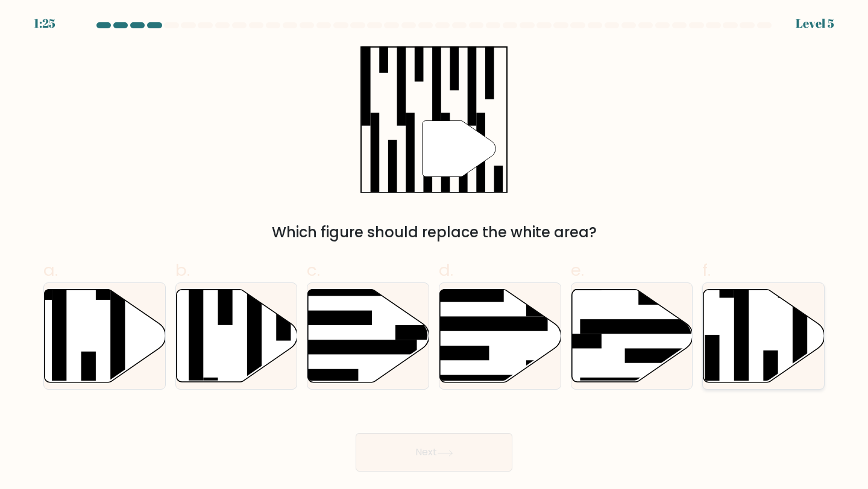  Describe the element at coordinates (815, 24) in the screenshot. I see `div: Level 5` at that location.